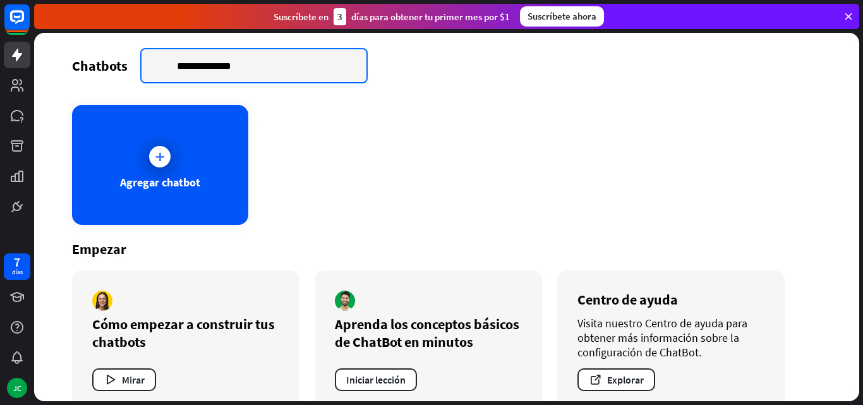  What do you see at coordinates (183, 333) in the screenshot?
I see `font: Cómo empezar a construir tus chatbots` at bounding box center [183, 333].